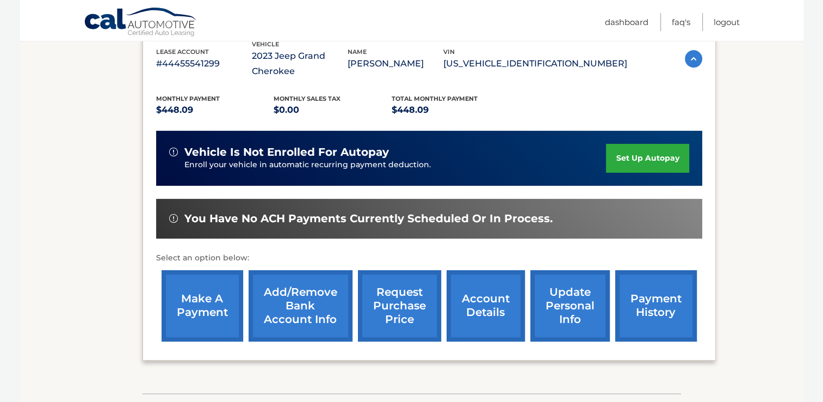  What do you see at coordinates (204, 64) in the screenshot?
I see `p: #44455541299` at bounding box center [204, 64].